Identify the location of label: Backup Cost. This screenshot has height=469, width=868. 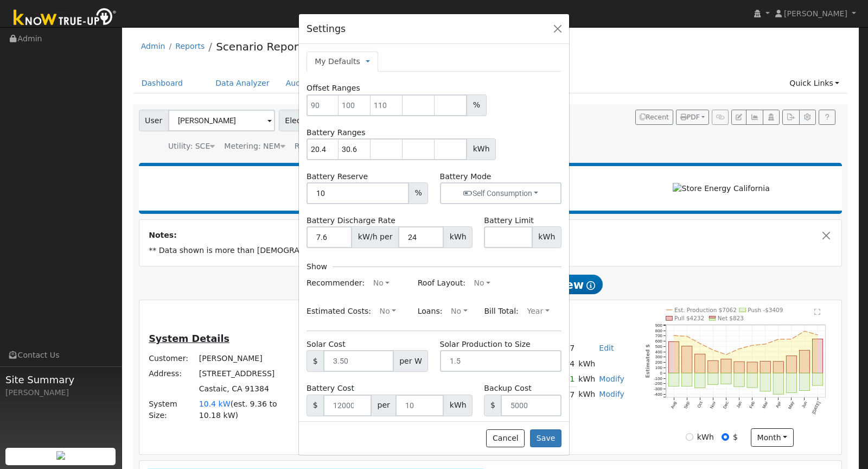
(507, 388).